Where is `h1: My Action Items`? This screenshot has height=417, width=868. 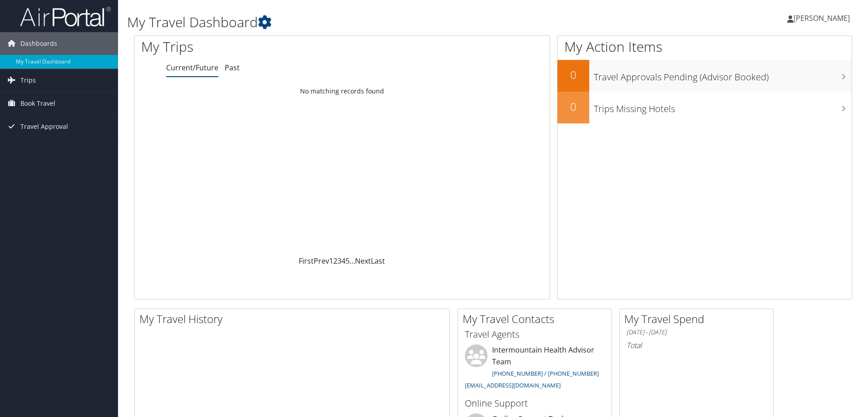
h1: My Action Items is located at coordinates (705, 47).